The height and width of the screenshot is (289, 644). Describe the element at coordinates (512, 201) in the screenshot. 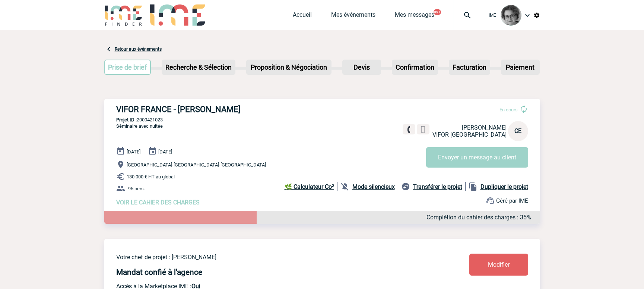

I see `span: Géré par IME` at that location.